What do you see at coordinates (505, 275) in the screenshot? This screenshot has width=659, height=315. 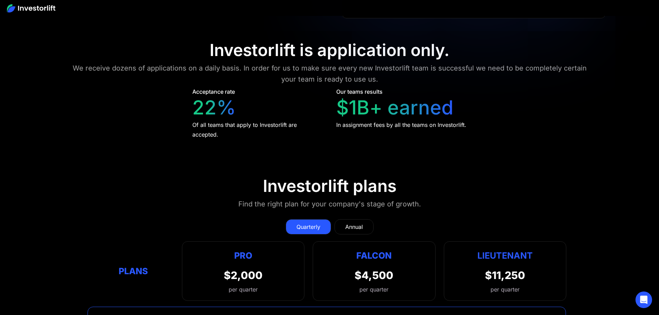 I see `div: $11,250` at bounding box center [505, 275].